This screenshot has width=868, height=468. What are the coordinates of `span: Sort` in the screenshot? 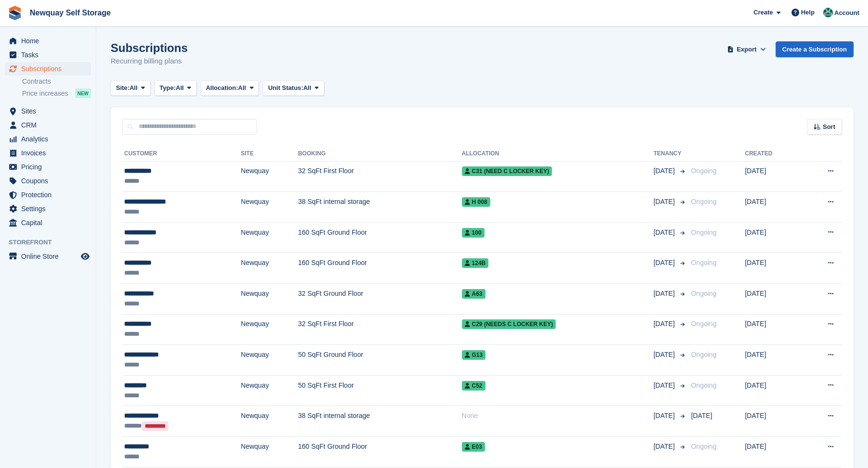 It's located at (829, 127).